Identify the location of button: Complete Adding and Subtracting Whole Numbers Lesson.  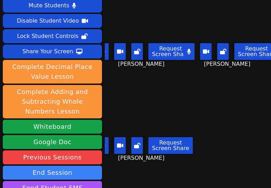
(52, 102).